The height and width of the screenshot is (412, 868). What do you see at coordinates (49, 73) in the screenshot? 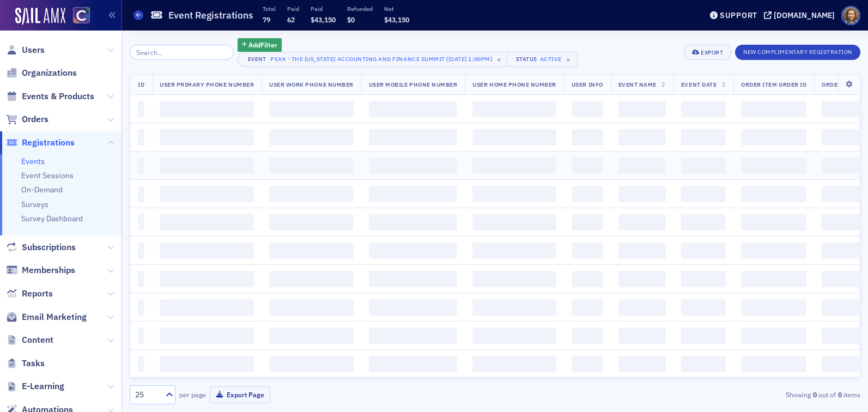
I see `span: Organizations` at bounding box center [49, 73].